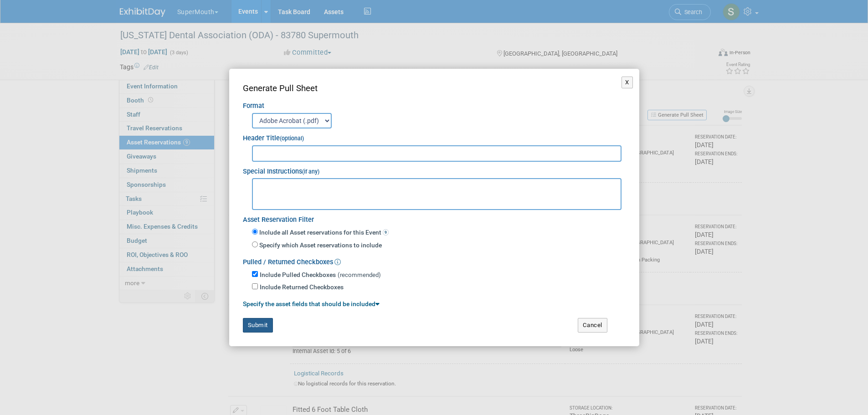 The width and height of the screenshot is (868, 415). What do you see at coordinates (385, 232) in the screenshot?
I see `span: 9` at bounding box center [385, 232].